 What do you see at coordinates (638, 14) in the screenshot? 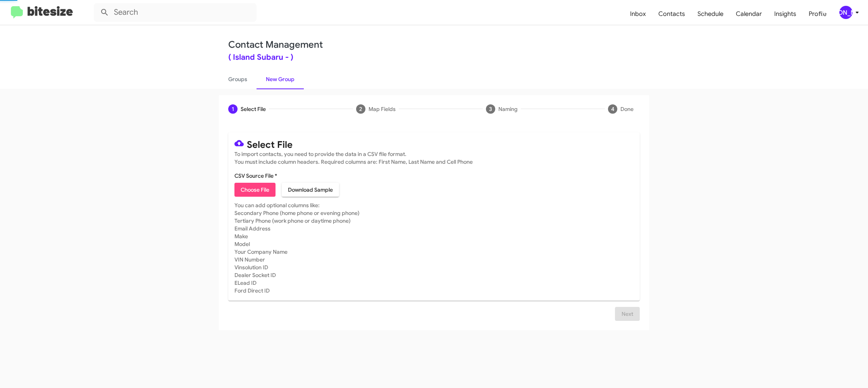
I see `a: Inbox` at bounding box center [638, 14].